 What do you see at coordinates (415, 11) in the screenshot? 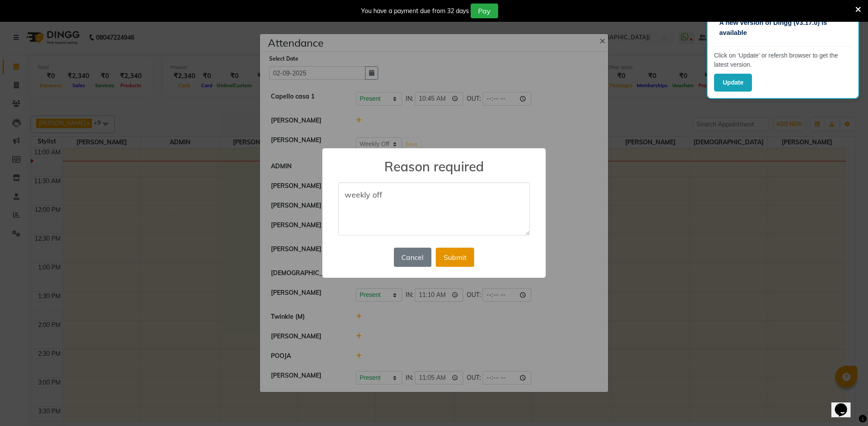
I see `div: You have a payment due from 32 days` at bounding box center [415, 11].